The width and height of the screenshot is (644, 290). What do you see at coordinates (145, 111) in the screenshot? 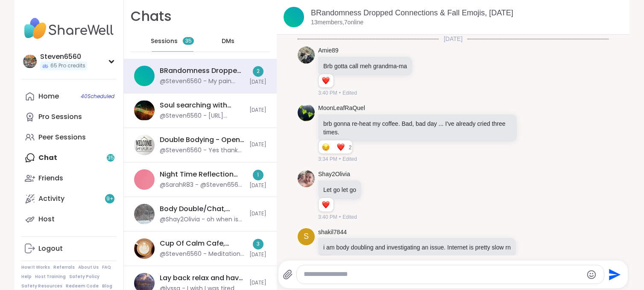
I see `img: Soul searching with music -Special topic edition! , Sep 08` at bounding box center [145, 111].